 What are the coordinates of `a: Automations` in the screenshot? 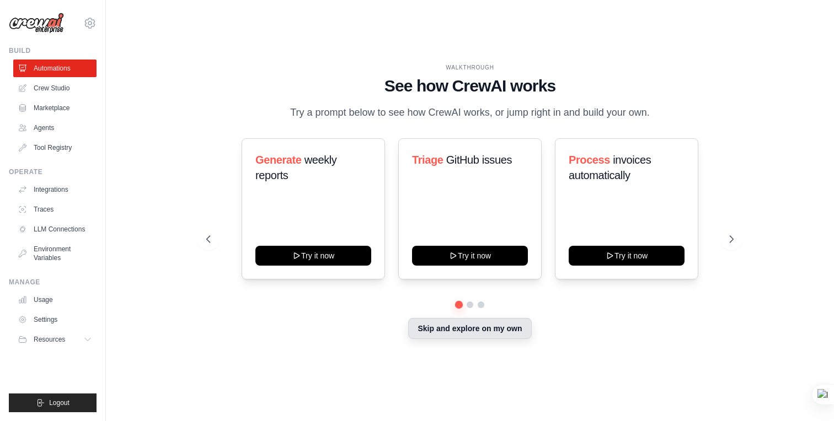 It's located at (55, 68).